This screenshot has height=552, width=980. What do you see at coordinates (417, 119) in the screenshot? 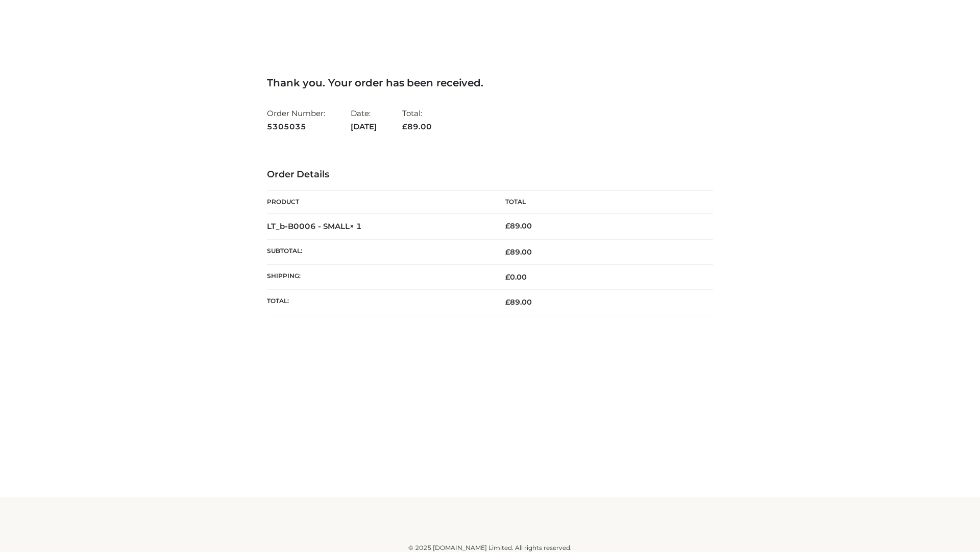
I see `li: Total:` at bounding box center [417, 119].